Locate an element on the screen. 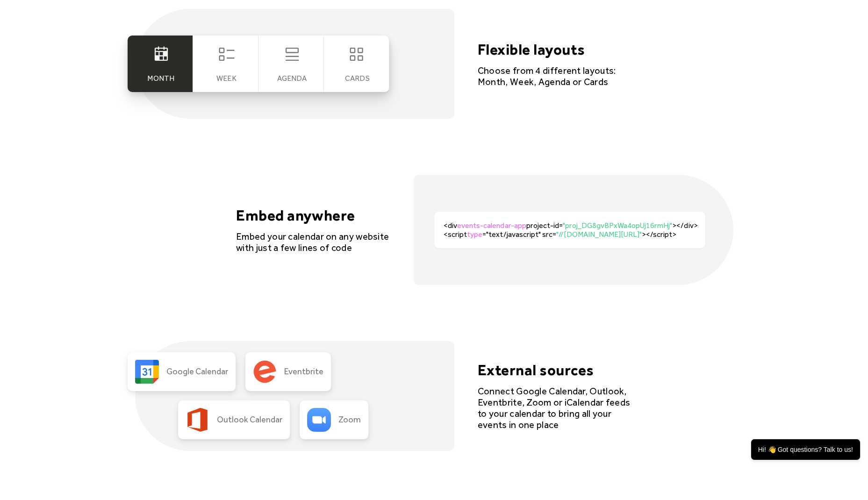  h4: Embed anywhere is located at coordinates (314, 216).